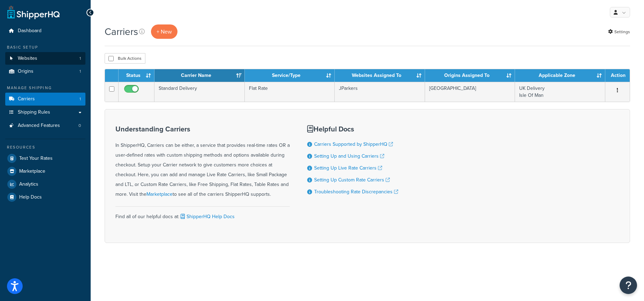 This screenshot has width=644, height=301. I want to click on th: Applicable Zone: activate to sort column ascending, so click(560, 76).